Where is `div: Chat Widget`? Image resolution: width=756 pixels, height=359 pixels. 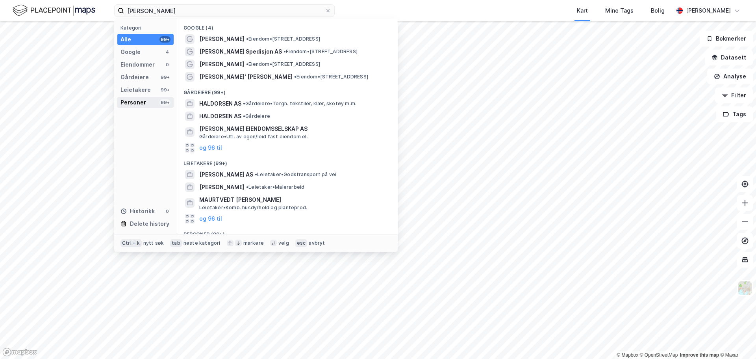 div: Chat Widget is located at coordinates (736, 340).